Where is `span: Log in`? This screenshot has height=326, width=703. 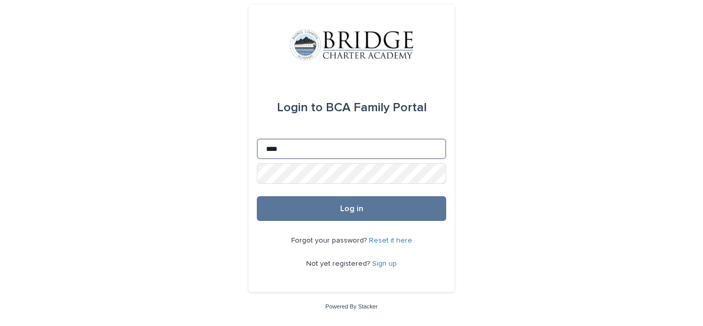
span: Log in is located at coordinates (351, 208).